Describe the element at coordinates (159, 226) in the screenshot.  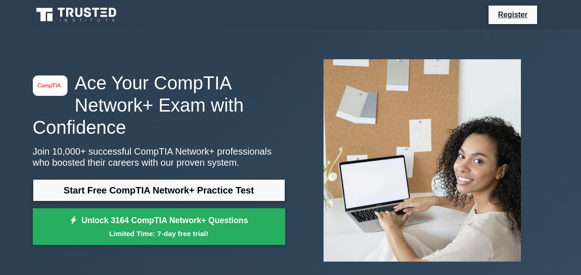
I see `a: Unlock 3164 CompTIA Network+ QuestionsLimited Time: 7-day free trial!` at that location.